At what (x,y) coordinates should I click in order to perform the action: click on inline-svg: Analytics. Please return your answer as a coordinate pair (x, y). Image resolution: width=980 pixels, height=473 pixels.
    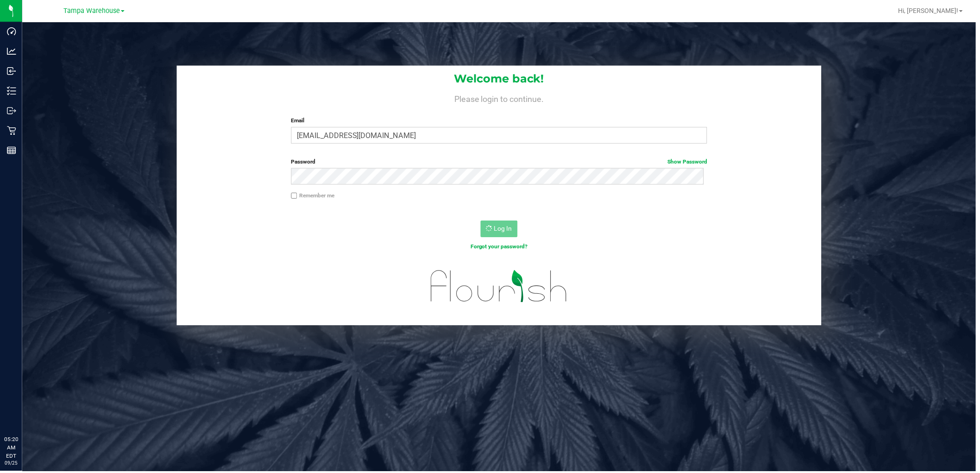
    Looking at the image, I should click on (12, 52).